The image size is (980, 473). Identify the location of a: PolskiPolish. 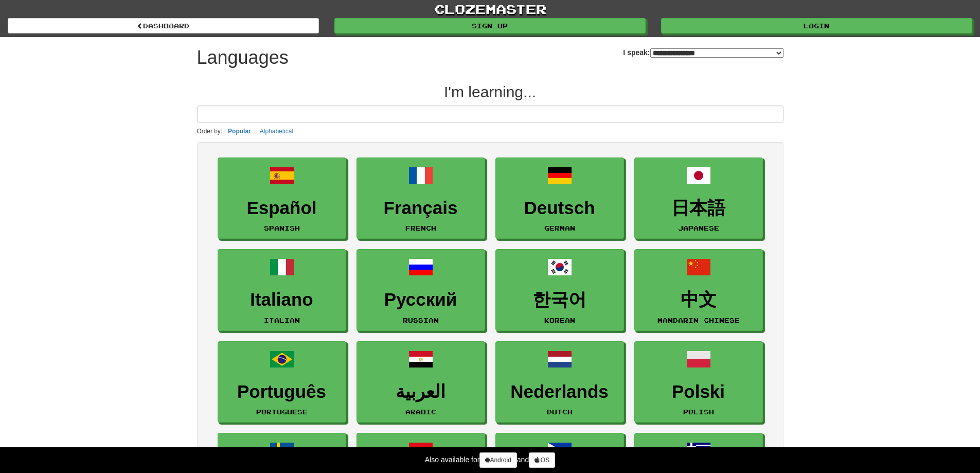
(699, 382).